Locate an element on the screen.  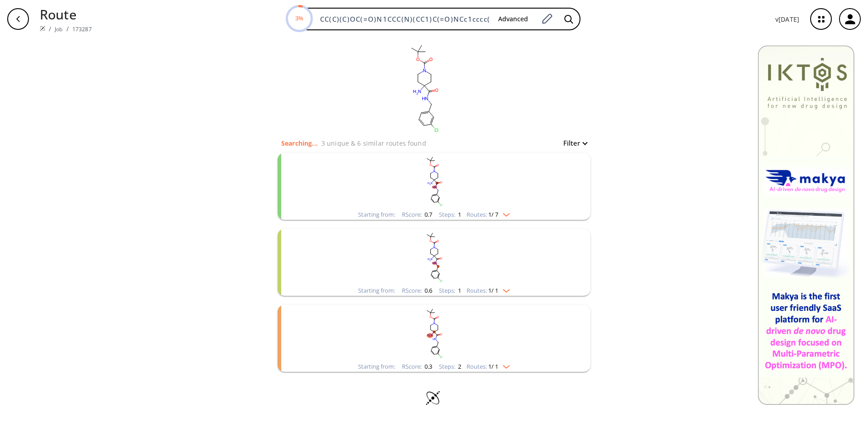
input: Enter SMILES is located at coordinates (403, 19).